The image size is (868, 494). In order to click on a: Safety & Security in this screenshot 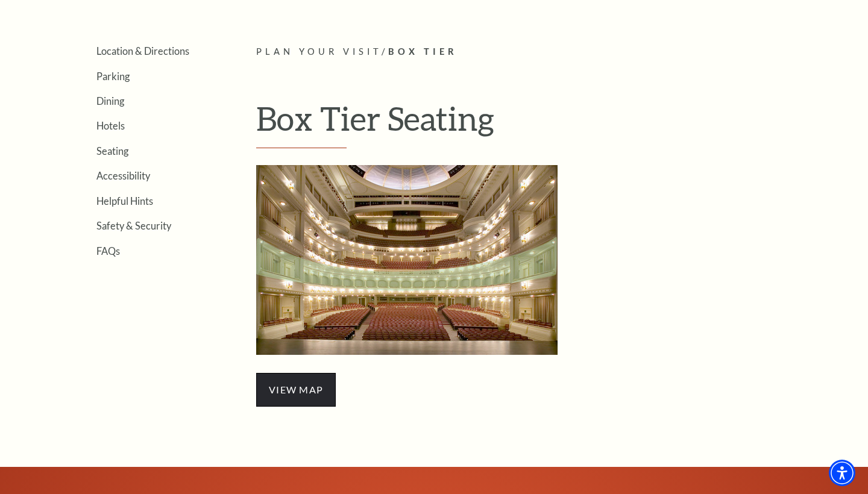, I will do `click(134, 226)`.